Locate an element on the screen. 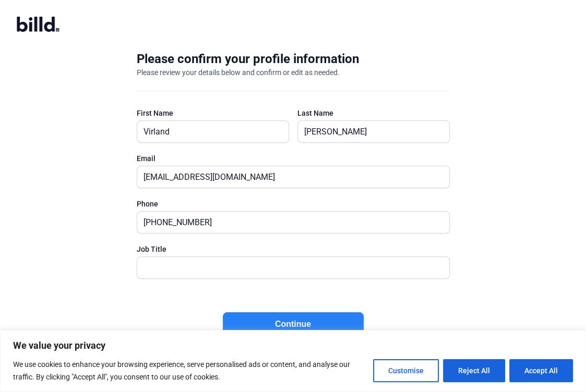 This screenshot has height=392, width=586. div: Last Name is located at coordinates (373, 113).